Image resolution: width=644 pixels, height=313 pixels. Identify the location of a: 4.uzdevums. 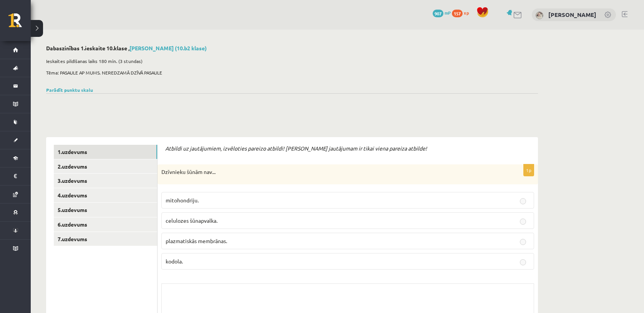
(105, 195).